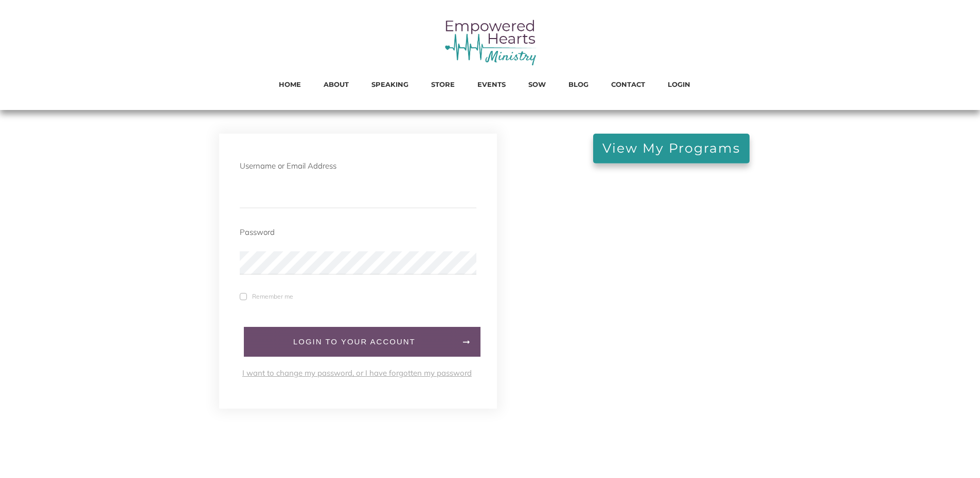  Describe the element at coordinates (490, 42) in the screenshot. I see `a: empowered hearts ministry` at that location.